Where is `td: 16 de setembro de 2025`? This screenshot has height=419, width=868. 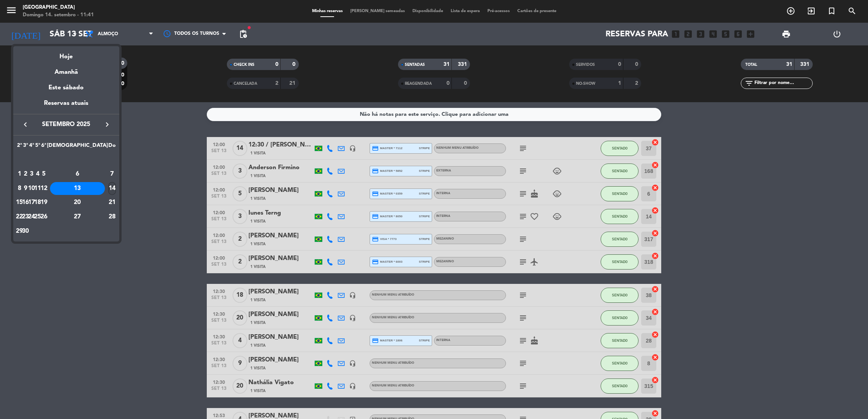 td: 16 de setembro de 2025 is located at coordinates (26, 203).